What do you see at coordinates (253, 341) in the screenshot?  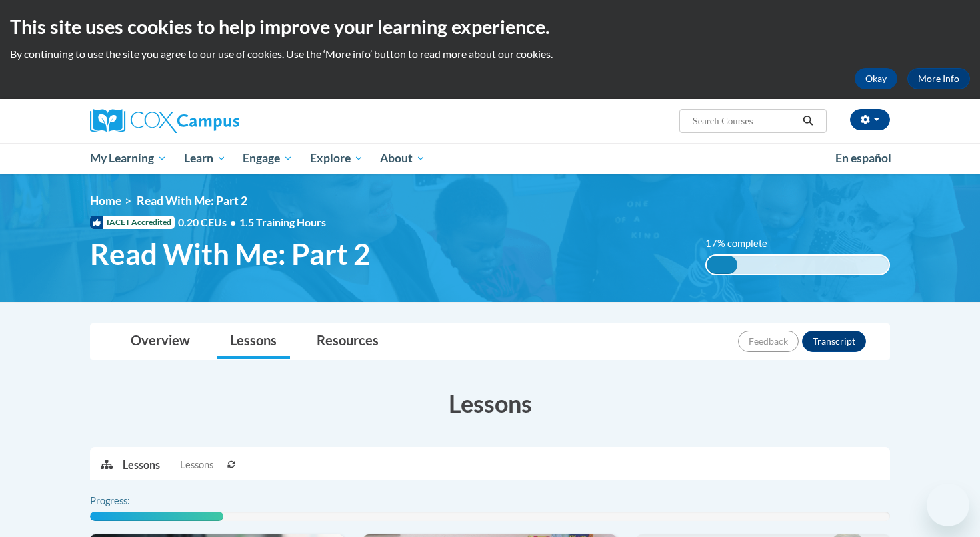 I see `a: Lessons` at bounding box center [253, 341].